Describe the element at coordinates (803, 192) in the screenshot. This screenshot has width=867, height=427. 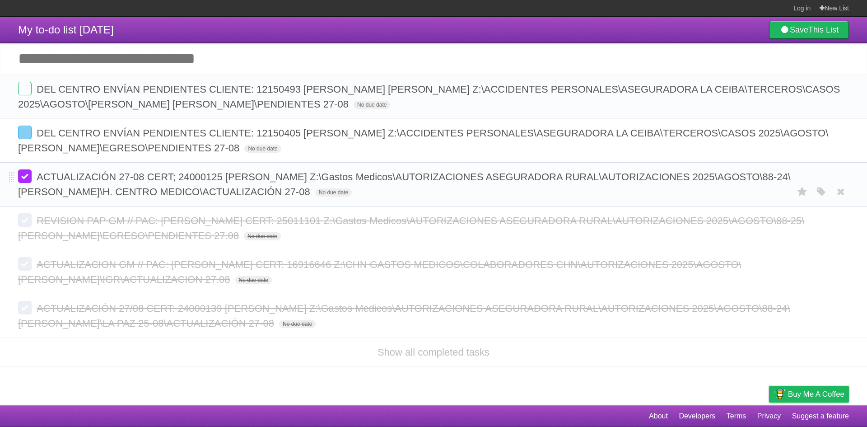
I see `label: Star task` at that location.